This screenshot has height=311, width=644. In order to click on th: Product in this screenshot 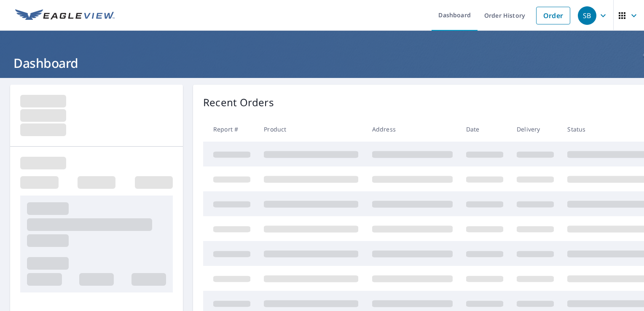, I will do `click(311, 129)`.